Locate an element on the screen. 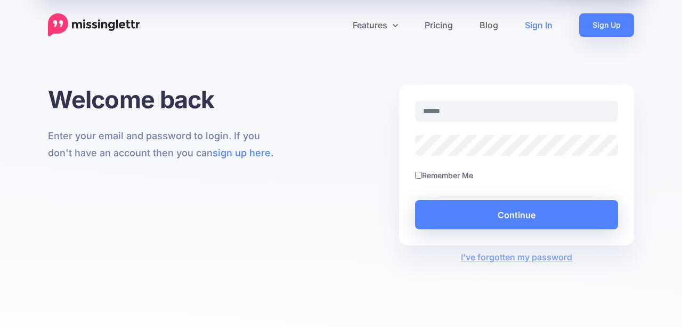 The image size is (682, 327). a: Sign Up is located at coordinates (607, 25).